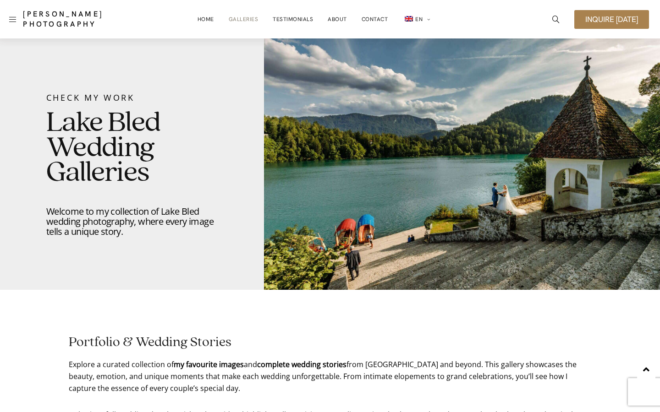 This screenshot has width=660, height=412. What do you see at coordinates (375, 19) in the screenshot?
I see `a: Contact` at bounding box center [375, 19].